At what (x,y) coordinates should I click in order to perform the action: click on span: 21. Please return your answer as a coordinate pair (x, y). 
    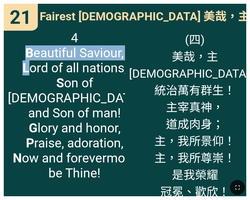
    Looking at the image, I should click on (21, 17).